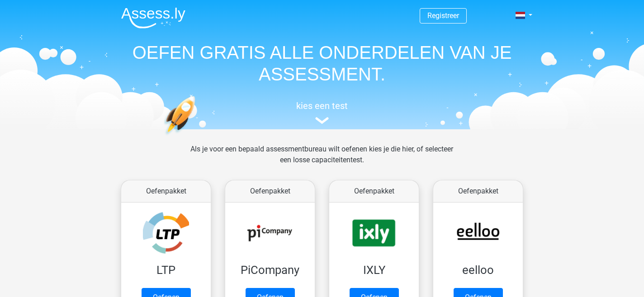 The height and width of the screenshot is (297, 644). What do you see at coordinates (154, 17) in the screenshot?
I see `img: Assessly` at bounding box center [154, 17].